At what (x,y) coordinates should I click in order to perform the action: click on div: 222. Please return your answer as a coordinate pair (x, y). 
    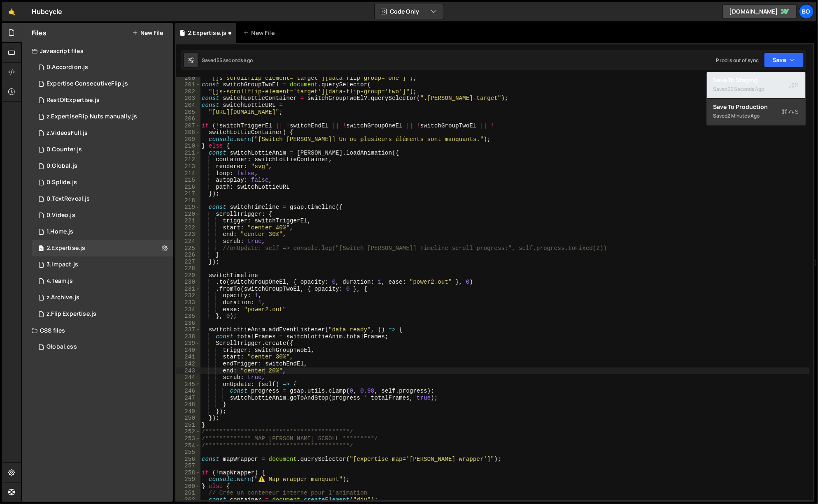
    Looking at the image, I should click on (188, 228).